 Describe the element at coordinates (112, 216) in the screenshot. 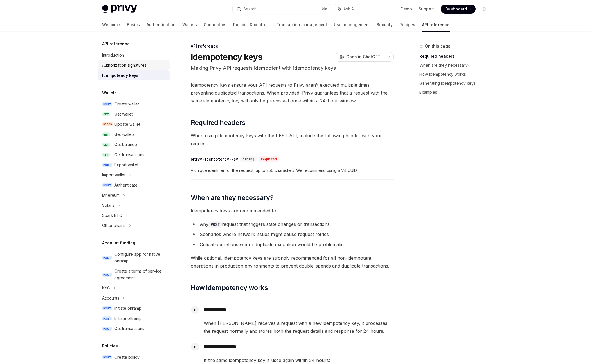

I see `div: Spark BTC` at that location.